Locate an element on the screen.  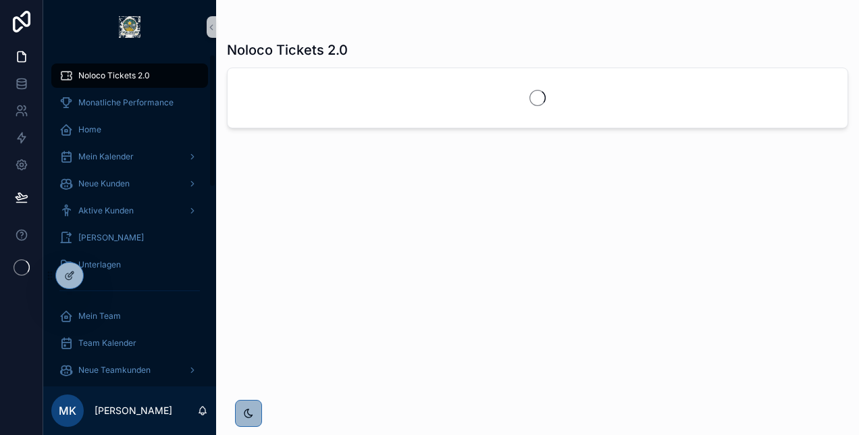
span: Neue Teamkunden is located at coordinates (114, 370).